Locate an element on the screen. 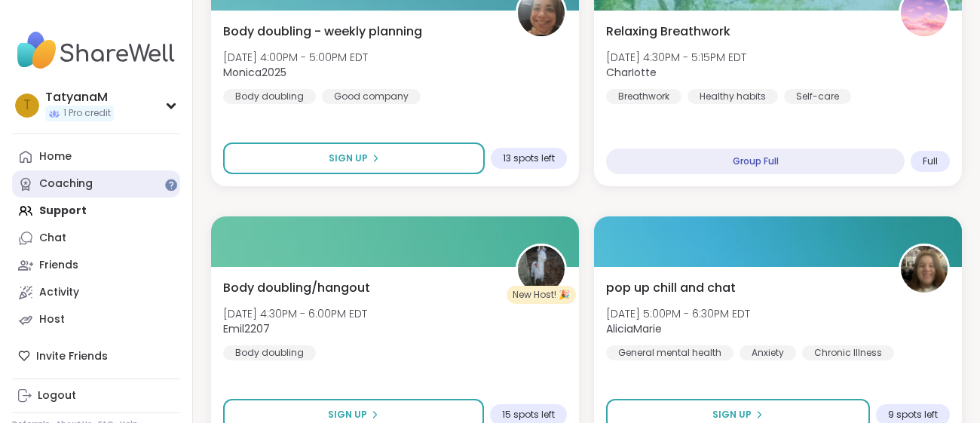  a: Logout is located at coordinates (95, 396).